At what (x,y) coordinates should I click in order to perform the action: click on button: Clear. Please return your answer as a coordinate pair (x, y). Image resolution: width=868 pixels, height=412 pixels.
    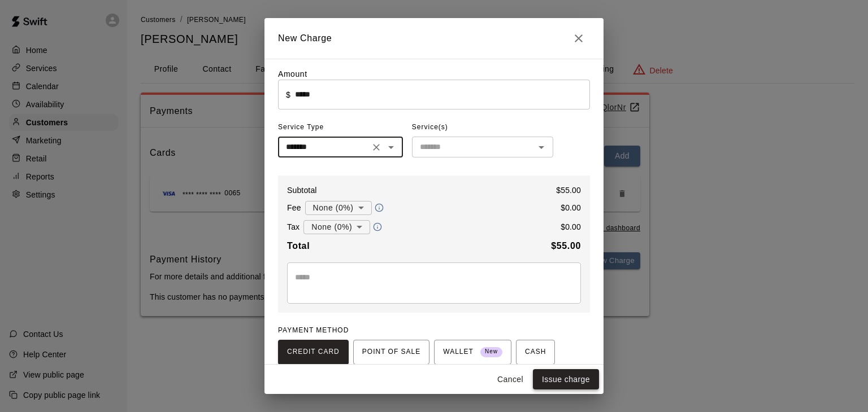
    Looking at the image, I should click on (377, 147).